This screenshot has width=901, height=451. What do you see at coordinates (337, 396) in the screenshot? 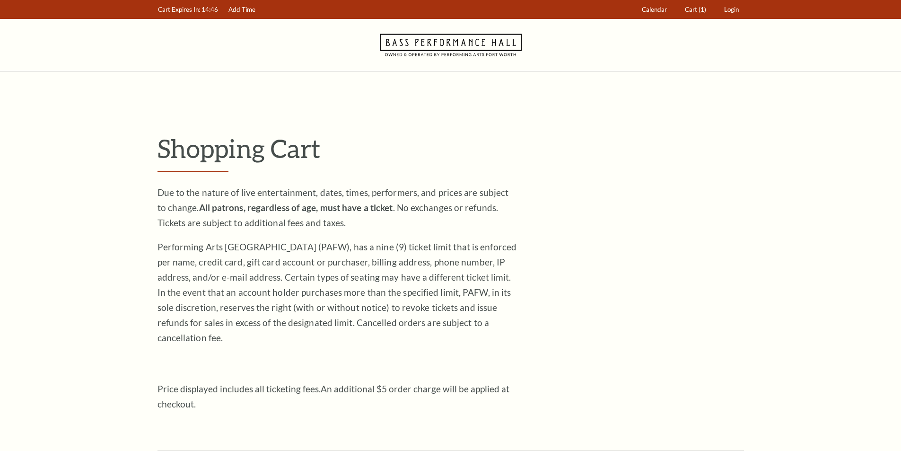
I see `p: Price displayed includes all ticketing fees.` at bounding box center [337, 396].